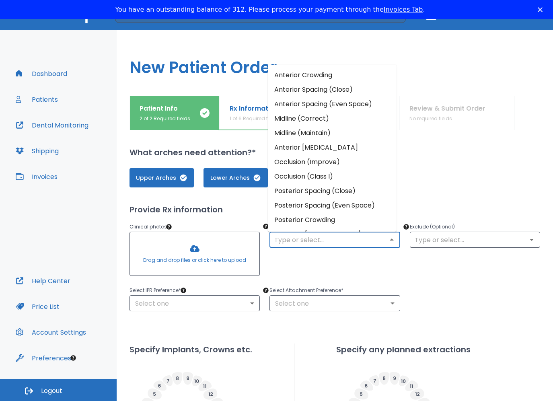  Describe the element at coordinates (51, 332) in the screenshot. I see `a: Account Settings` at that location.